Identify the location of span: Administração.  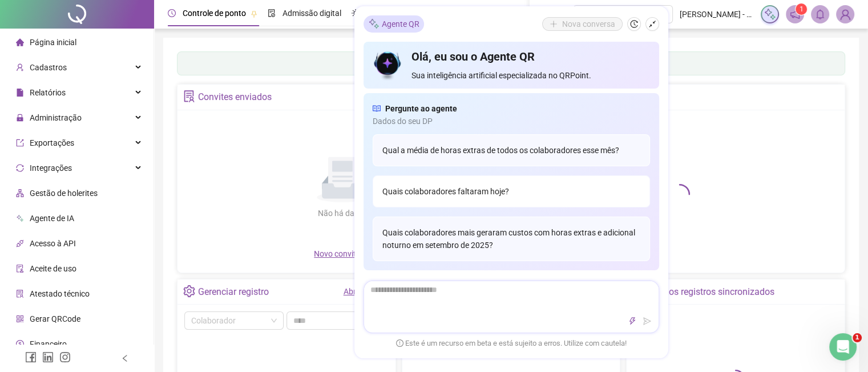
(55, 117).